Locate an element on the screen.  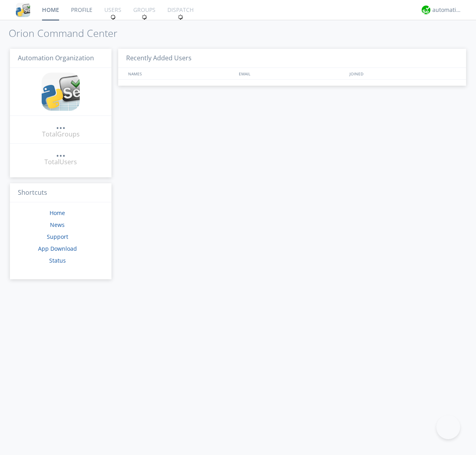
div: automation+atlas is located at coordinates (447, 10).